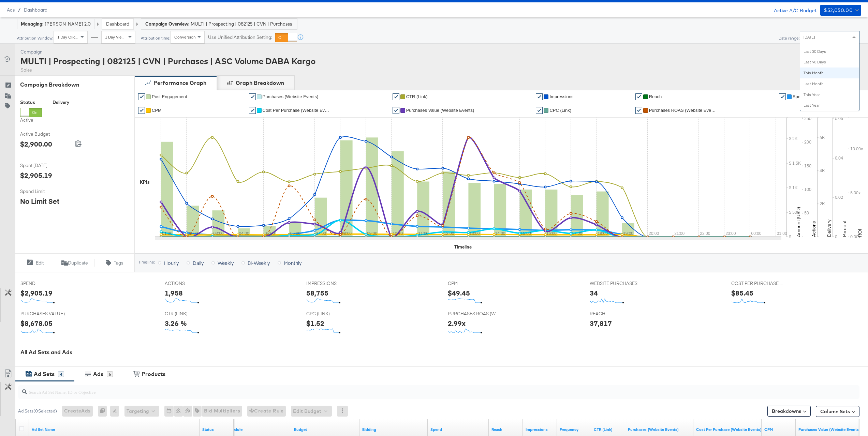  Describe the element at coordinates (315, 324) in the screenshot. I see `div: $1.52` at that location.